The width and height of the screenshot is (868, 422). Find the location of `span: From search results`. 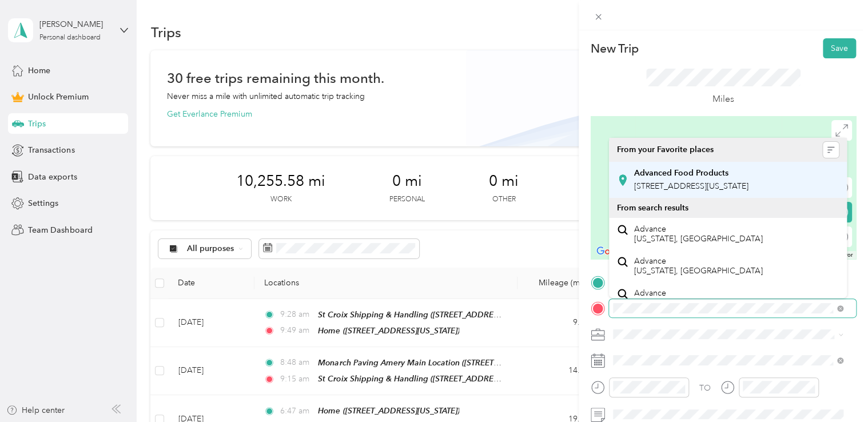

span: From search results is located at coordinates (652, 207).